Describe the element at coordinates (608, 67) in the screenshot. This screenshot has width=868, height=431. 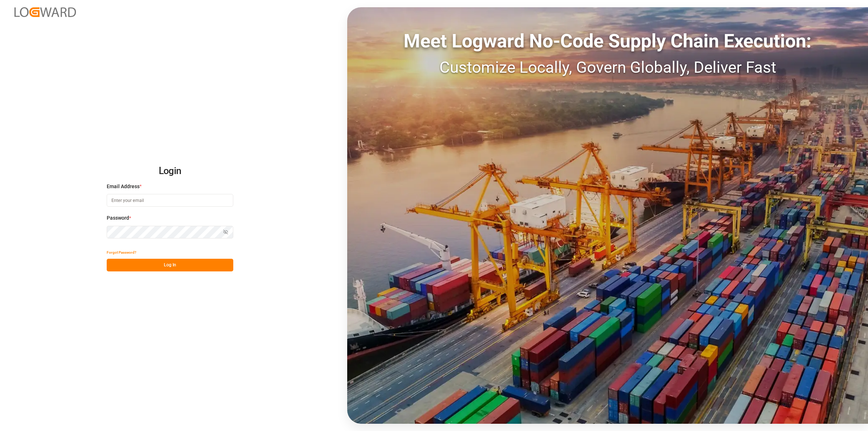
I see `div: Customize Locally, Govern Globally, Deliver Fast` at that location.